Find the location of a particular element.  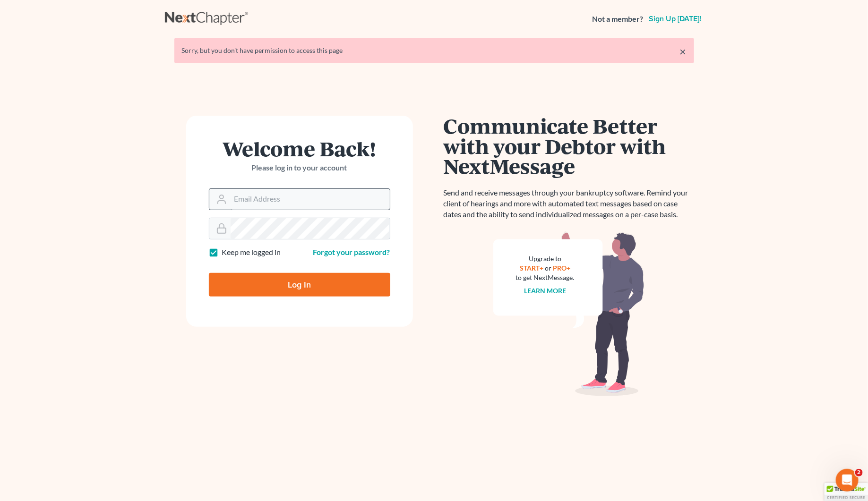

h1: Communicate Better with your Debtor with NextMessage is located at coordinates (568, 146).